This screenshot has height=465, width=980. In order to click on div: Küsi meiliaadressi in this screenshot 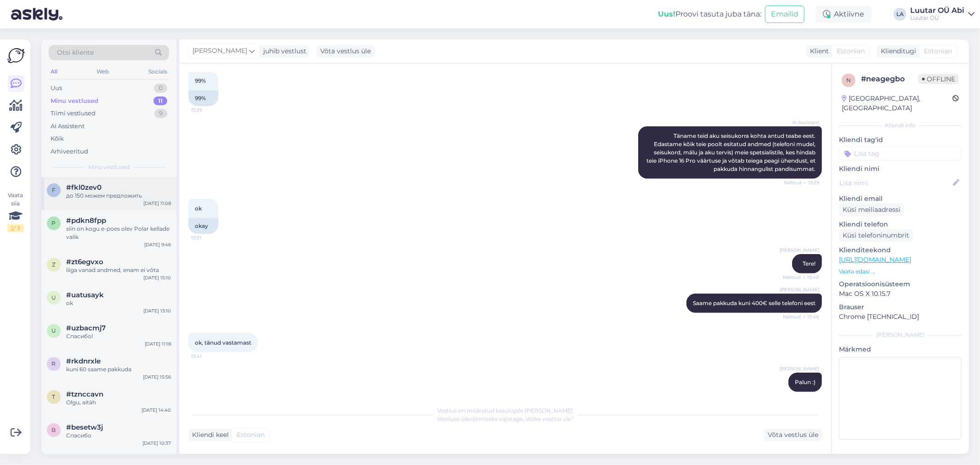, I will do `click(872, 209)`.